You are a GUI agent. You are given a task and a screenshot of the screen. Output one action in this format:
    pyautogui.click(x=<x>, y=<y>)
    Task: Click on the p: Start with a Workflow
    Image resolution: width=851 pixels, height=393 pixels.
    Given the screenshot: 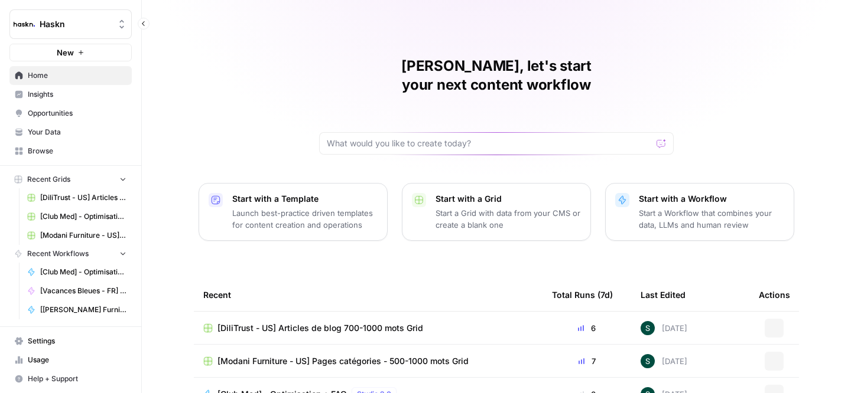 What is the action you would take?
    pyautogui.click(x=711, y=199)
    